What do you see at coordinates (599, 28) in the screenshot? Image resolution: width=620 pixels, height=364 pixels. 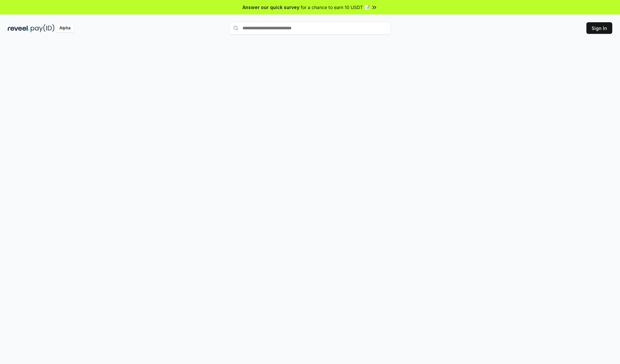 I see `button: Sign In` at bounding box center [599, 28].